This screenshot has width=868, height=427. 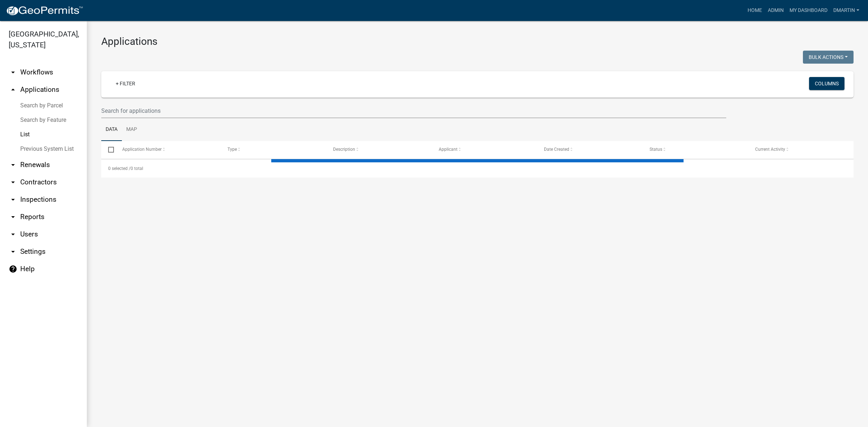 I want to click on a: Home, so click(x=755, y=10).